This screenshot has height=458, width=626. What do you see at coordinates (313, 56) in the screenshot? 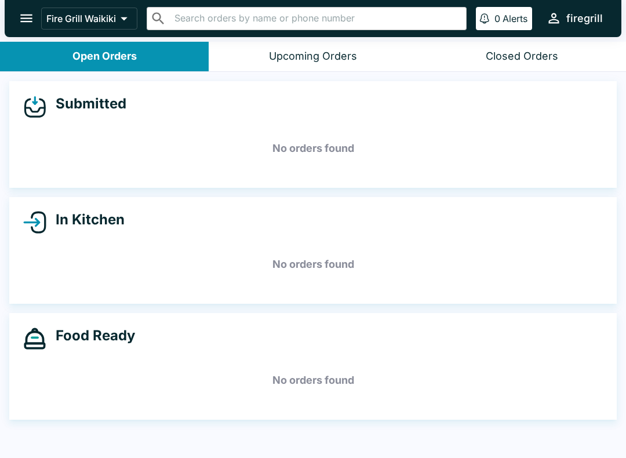
I see `div: Upcoming Orders` at bounding box center [313, 56].